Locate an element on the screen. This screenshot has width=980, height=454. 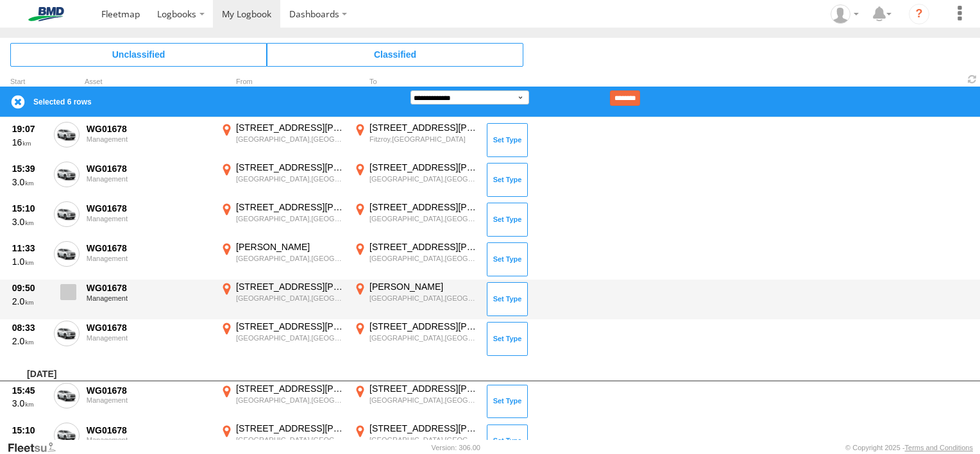
div: Click to Sort is located at coordinates (29, 82).